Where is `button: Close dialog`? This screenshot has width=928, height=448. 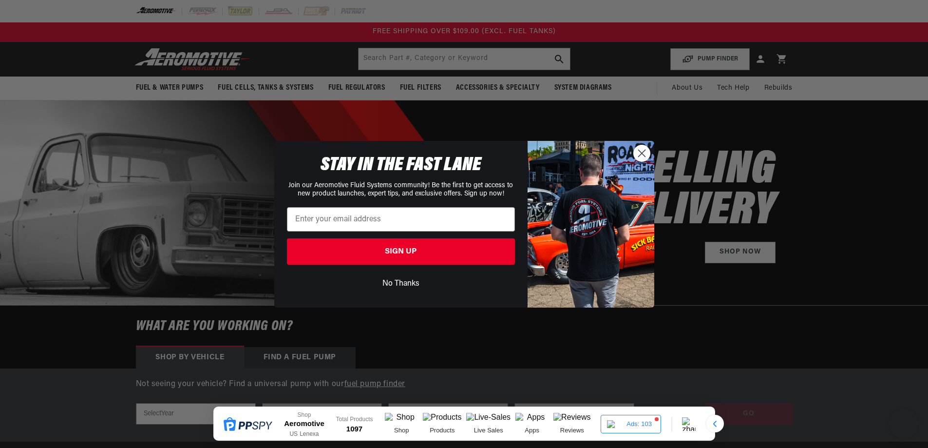
button: Close dialog is located at coordinates (641, 153).